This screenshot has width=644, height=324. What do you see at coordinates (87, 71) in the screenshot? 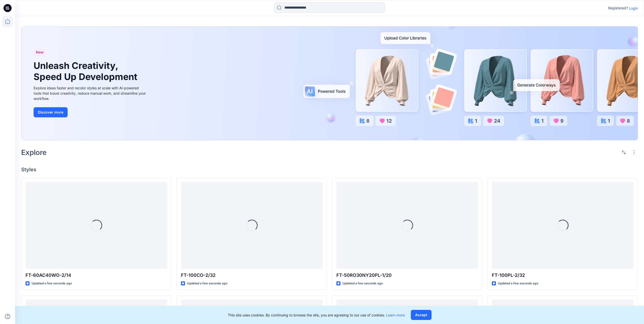
I see `h1: Unleash Creativity, Speed Up Development` at bounding box center [87, 71].